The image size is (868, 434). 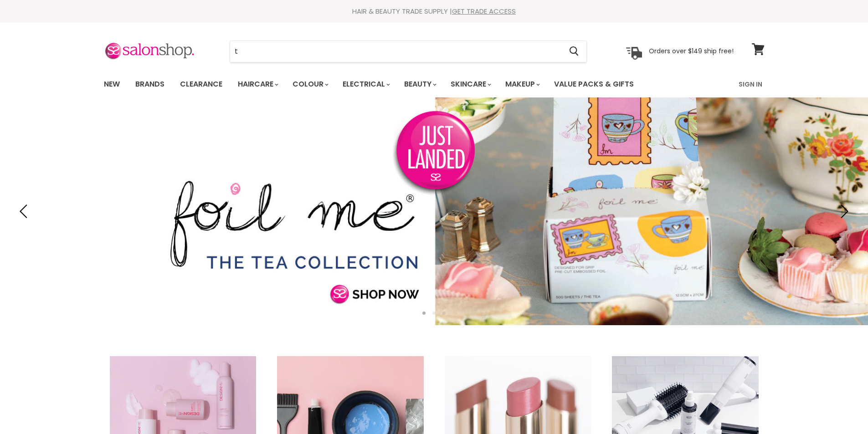 I want to click on div: HAIR & BEAUTY TRADE SUPPLY |, so click(x=434, y=11).